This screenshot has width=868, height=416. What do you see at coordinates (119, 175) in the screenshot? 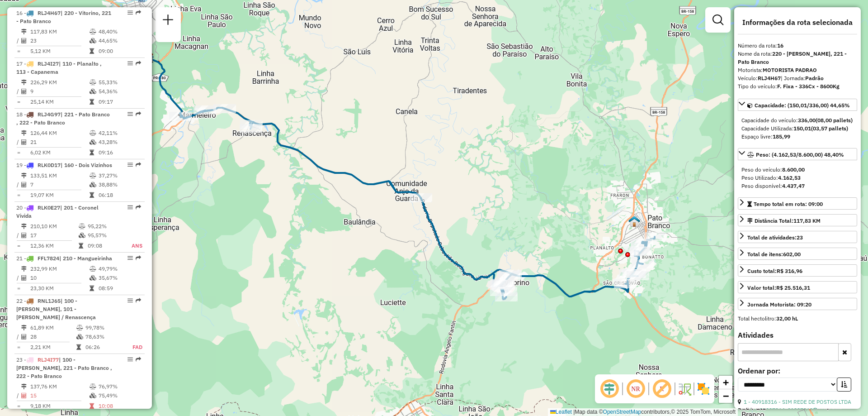
I see `td: 37,27%` at bounding box center [119, 175].